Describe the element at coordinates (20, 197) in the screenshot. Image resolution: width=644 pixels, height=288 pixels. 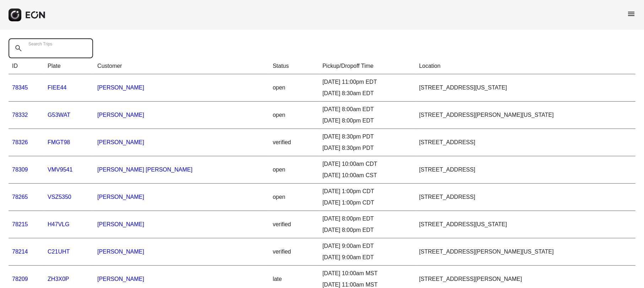
I see `a: 78265` at that location.